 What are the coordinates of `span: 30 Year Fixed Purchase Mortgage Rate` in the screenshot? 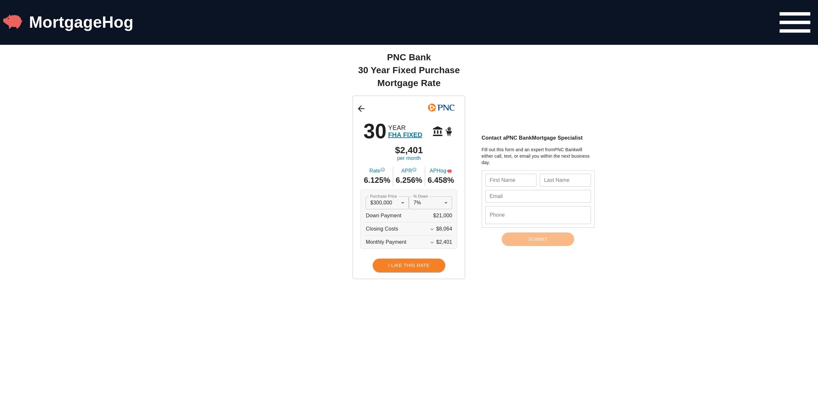 It's located at (409, 77).